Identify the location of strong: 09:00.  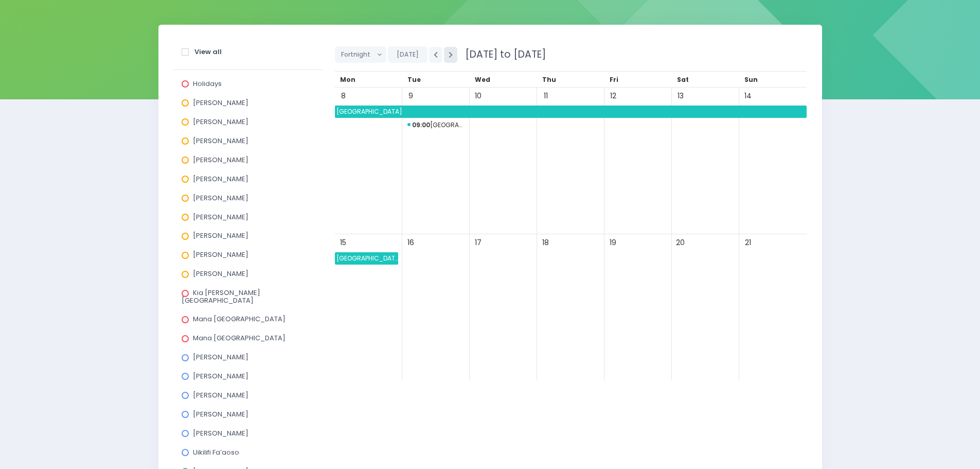
(421, 124).